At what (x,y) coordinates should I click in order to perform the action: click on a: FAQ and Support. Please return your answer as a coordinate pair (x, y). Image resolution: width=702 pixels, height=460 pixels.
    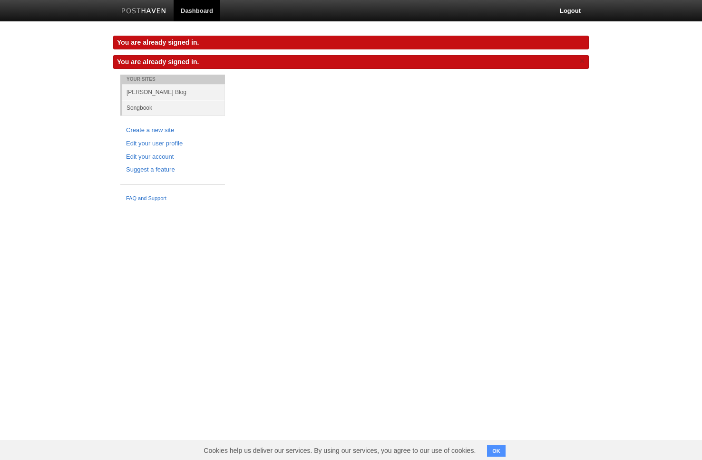
    Looking at the image, I should click on (173, 199).